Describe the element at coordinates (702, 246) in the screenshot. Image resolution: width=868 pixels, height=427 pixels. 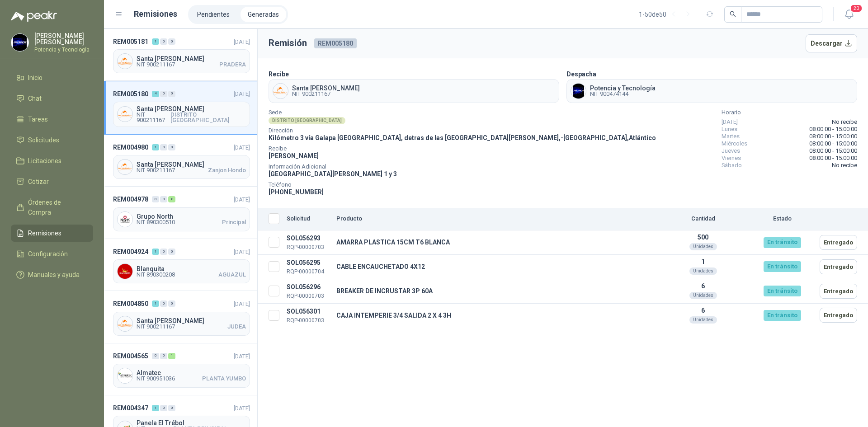
I see `div: Unidades` at that location.